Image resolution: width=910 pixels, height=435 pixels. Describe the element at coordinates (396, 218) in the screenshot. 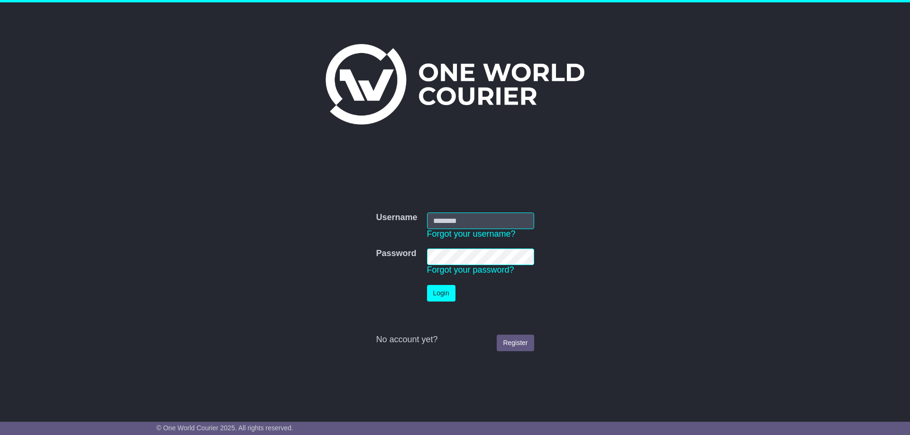

I see `label: Username` at that location.